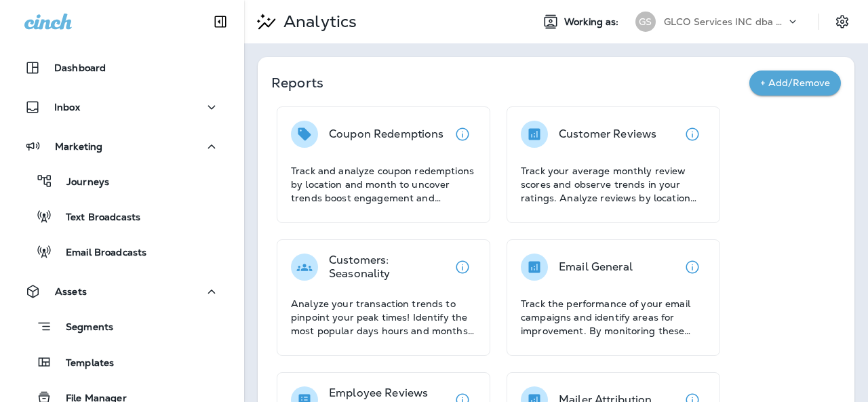 The height and width of the screenshot is (402, 868). Describe the element at coordinates (317, 22) in the screenshot. I see `p: Analytics` at that location.